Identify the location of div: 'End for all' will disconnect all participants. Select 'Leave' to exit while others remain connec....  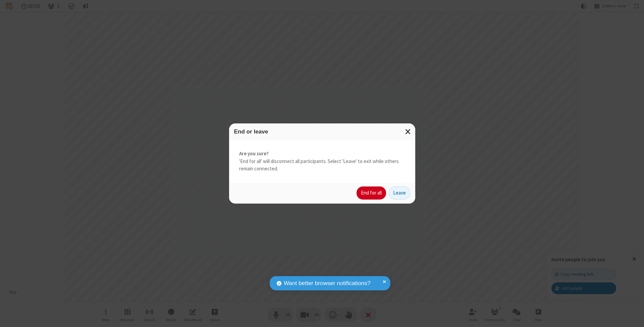
(322, 161).